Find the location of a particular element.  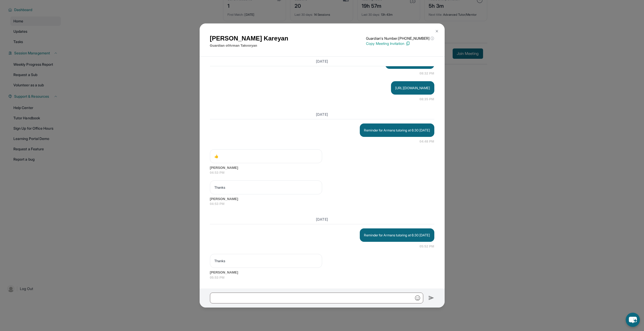

img: Copy Icon is located at coordinates (408, 43).